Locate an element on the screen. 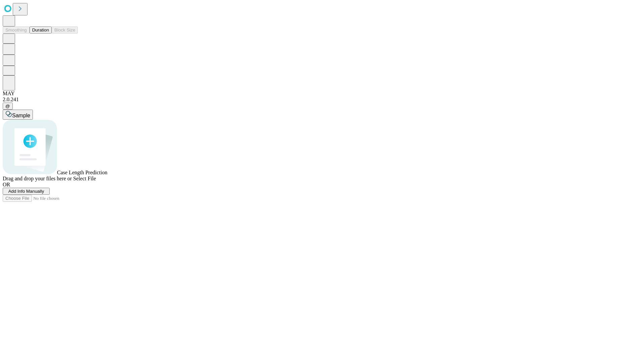 The height and width of the screenshot is (362, 644). button: Add Info Manually is located at coordinates (26, 191).